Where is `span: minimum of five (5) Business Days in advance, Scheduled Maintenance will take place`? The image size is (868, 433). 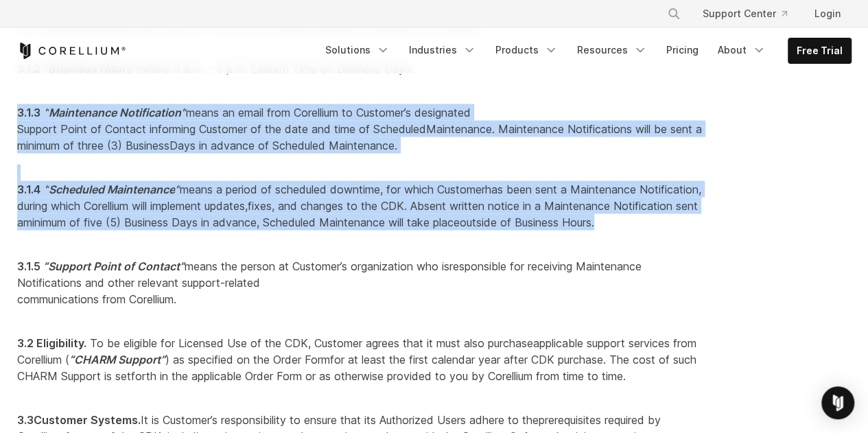
span: minimum of five (5) Business Days in advance, Scheduled Maintenance will take place is located at coordinates (241, 222).